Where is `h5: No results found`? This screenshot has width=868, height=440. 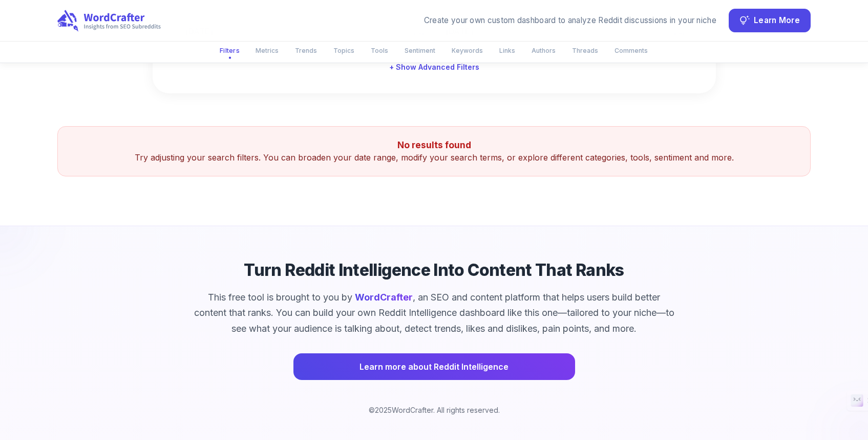 h5: No results found is located at coordinates (433, 145).